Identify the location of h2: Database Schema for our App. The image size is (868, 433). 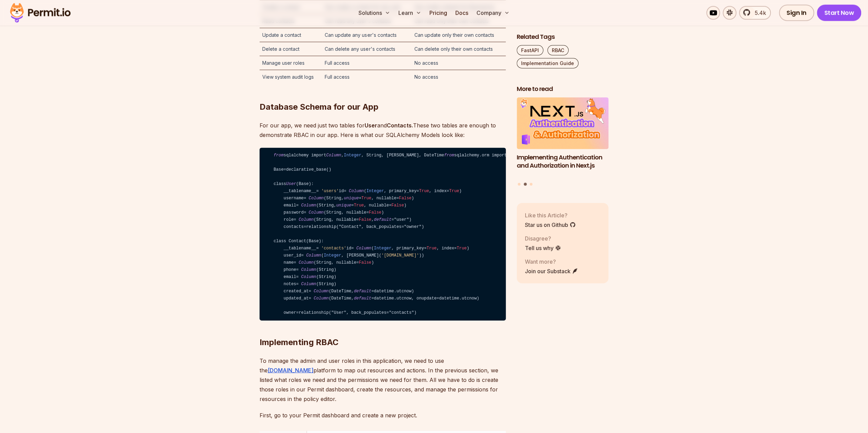
(383, 93).